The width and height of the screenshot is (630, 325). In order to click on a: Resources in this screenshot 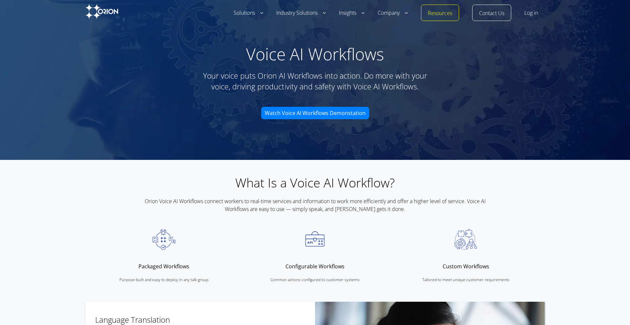, I will do `click(440, 13)`.